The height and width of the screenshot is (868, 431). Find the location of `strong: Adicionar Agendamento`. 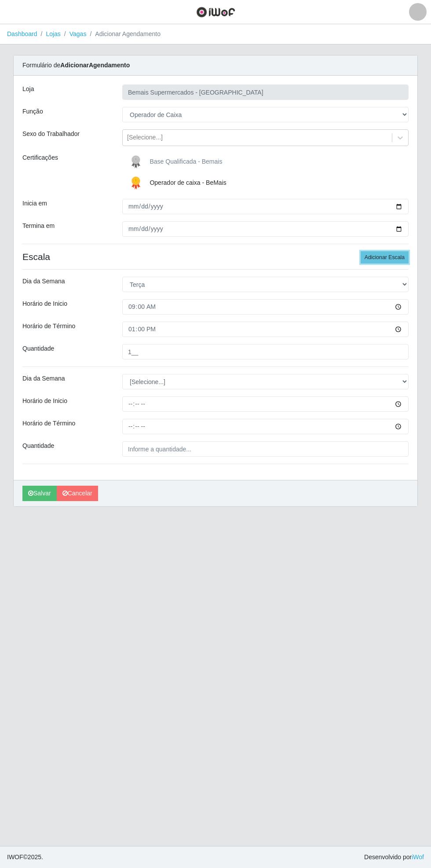

strong: Adicionar Agendamento is located at coordinates (95, 65).